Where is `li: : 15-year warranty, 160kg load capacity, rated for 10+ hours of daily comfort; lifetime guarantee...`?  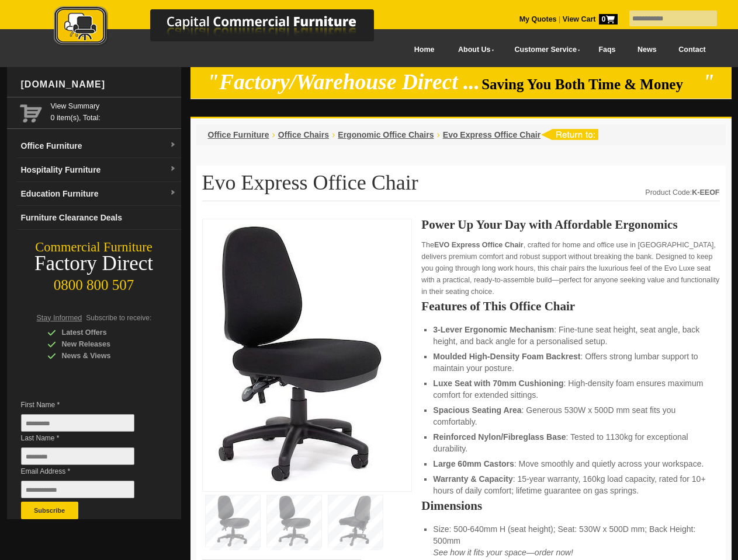
li: : 15-year warranty, 160kg load capacity, rated for 10+ hours of daily comfort; lifetime guarantee... is located at coordinates (570, 485).